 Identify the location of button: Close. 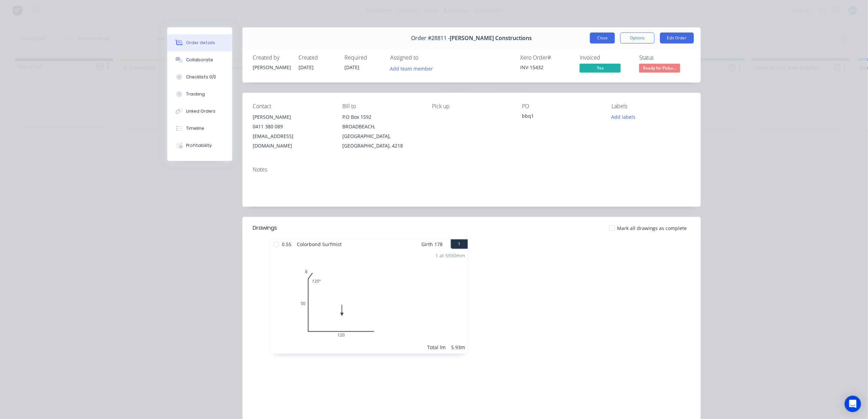
(602, 38).